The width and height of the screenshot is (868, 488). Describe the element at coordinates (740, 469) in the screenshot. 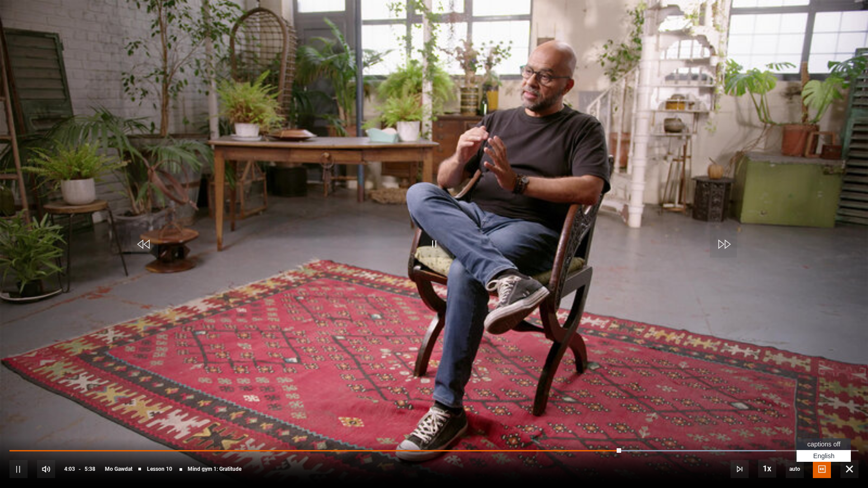

I see `button: Next Lesson` at that location.